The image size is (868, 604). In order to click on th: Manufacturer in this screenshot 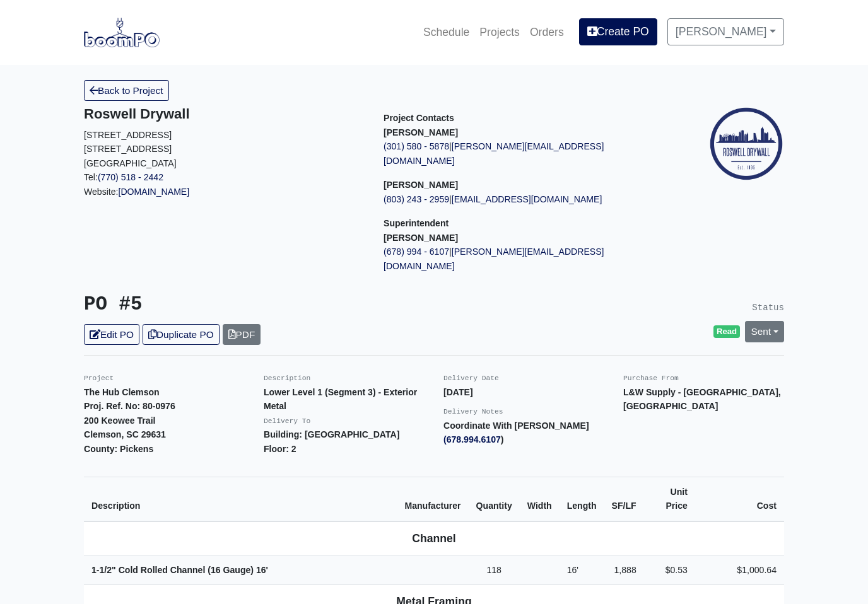, I will do `click(432, 499)`.